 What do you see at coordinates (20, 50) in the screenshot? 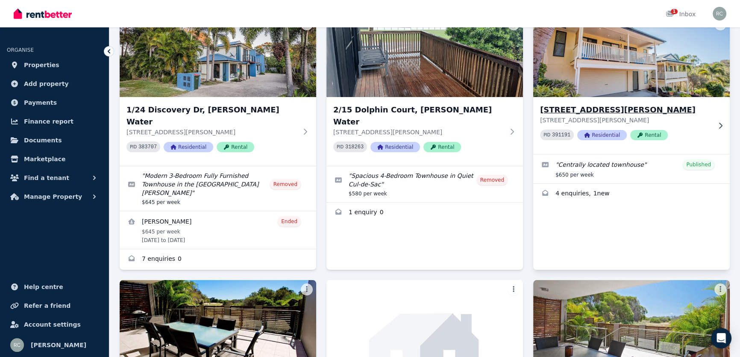
I see `span: ORGANISE` at bounding box center [20, 50].